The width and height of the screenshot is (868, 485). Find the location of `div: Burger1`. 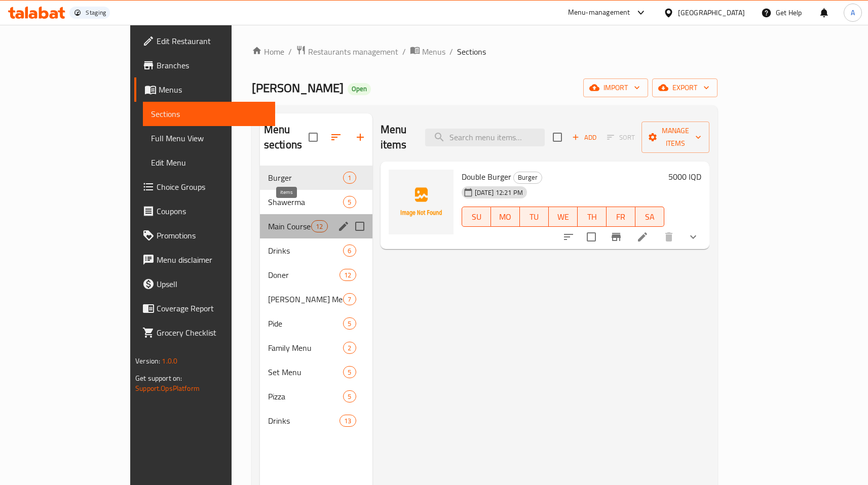

div: Burger1 is located at coordinates (316, 178).